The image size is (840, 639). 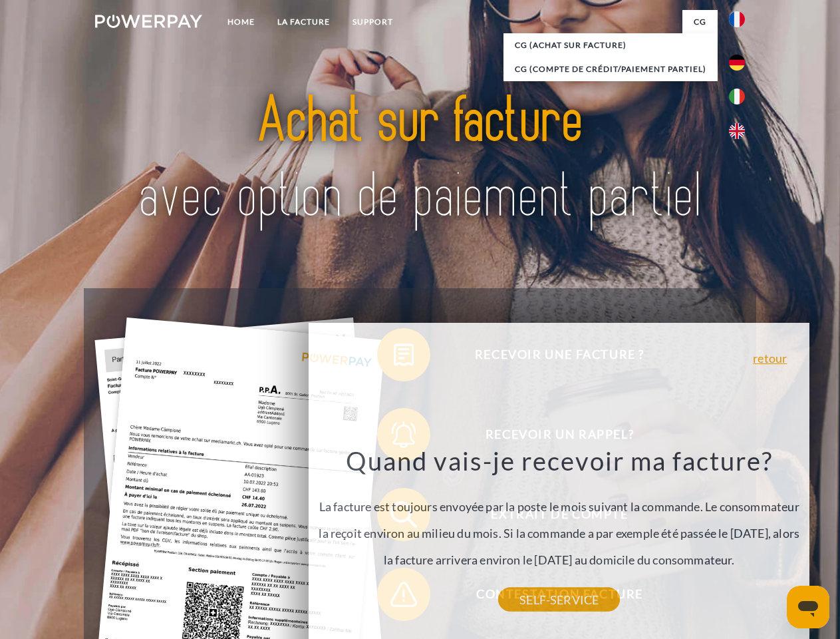 What do you see at coordinates (560, 522) in the screenshot?
I see `div: La facture est toujours envoyée par la poste le mois suivant la commande. Le consommateur la reço...` at bounding box center [560, 522].